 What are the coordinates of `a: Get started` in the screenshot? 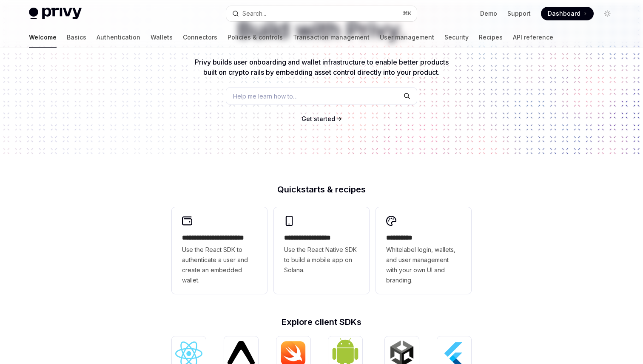 It's located at (318, 119).